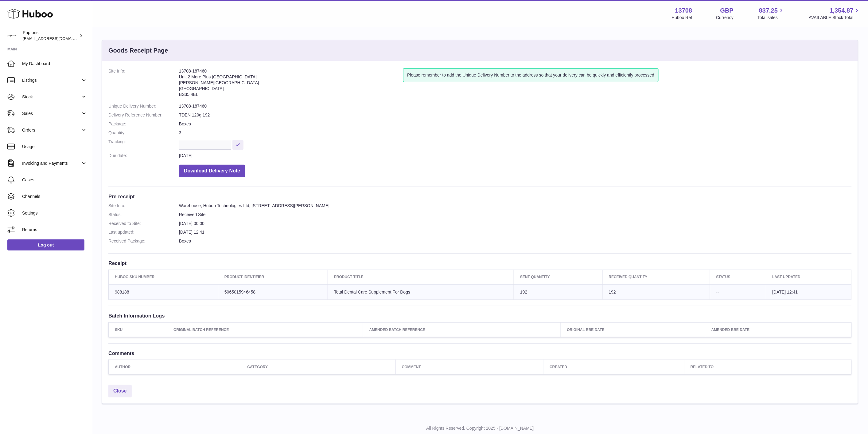 This screenshot has height=434, width=868. I want to click on dt: Unique Delivery Number:, so click(144, 106).